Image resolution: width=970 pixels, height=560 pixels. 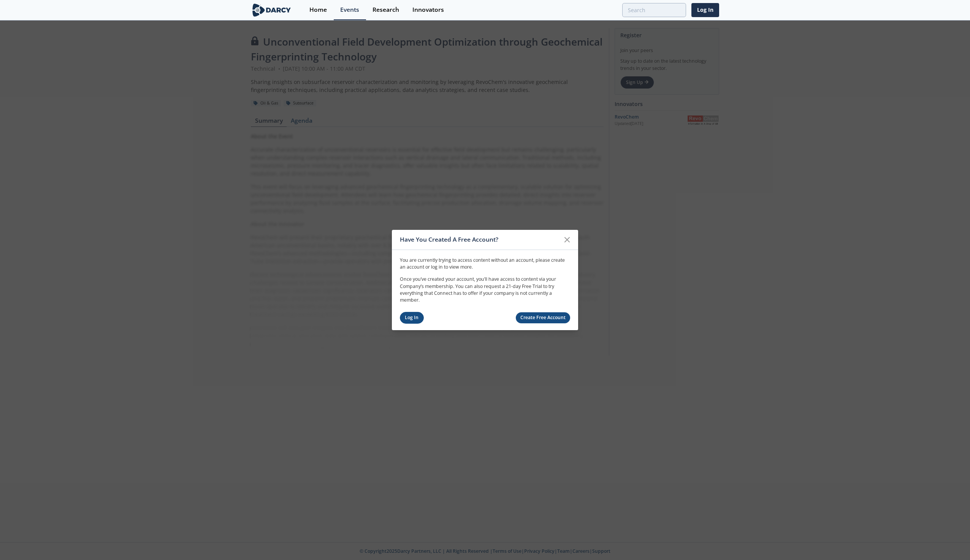 What do you see at coordinates (428, 10) in the screenshot?
I see `div: Innovators` at bounding box center [428, 10].